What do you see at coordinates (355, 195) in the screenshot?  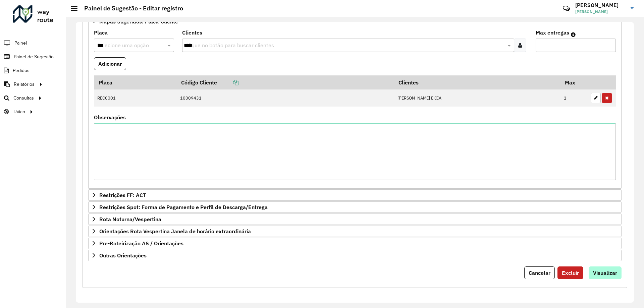 I see `a: Restrições FF: ACT` at bounding box center [355, 195].